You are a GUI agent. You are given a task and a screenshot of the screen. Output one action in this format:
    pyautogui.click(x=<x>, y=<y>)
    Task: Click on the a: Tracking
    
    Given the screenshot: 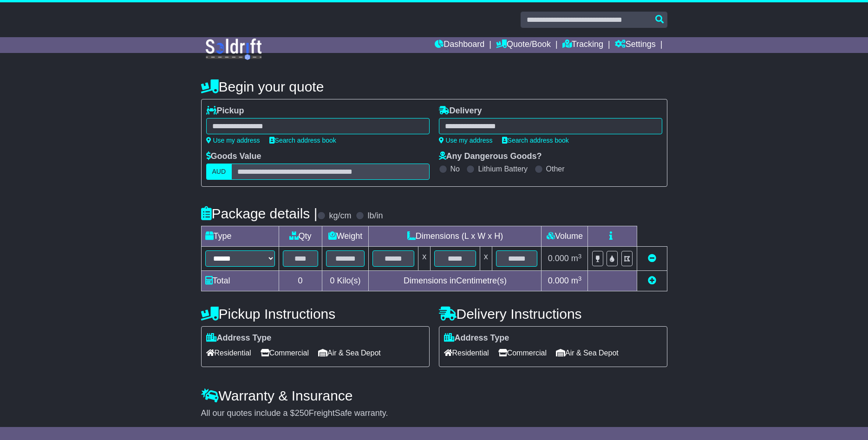 What is the action you would take?
    pyautogui.click(x=583, y=45)
    